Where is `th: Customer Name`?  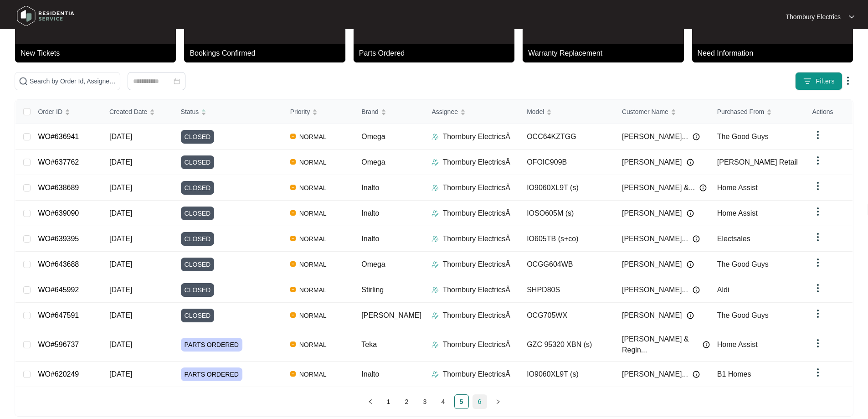 th: Customer Name is located at coordinates (662, 112).